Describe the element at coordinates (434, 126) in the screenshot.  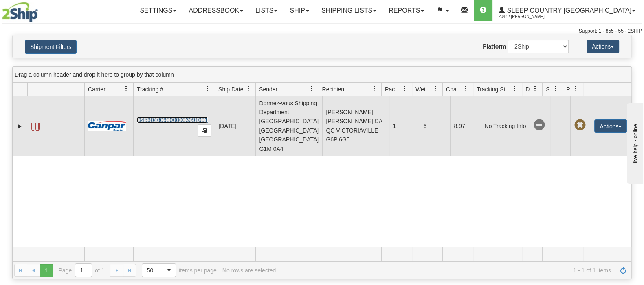
I see `td: 6` at that location.